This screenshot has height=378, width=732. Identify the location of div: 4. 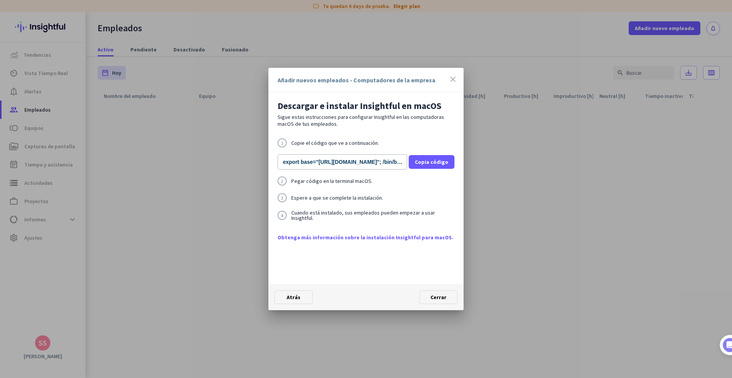
(282, 216).